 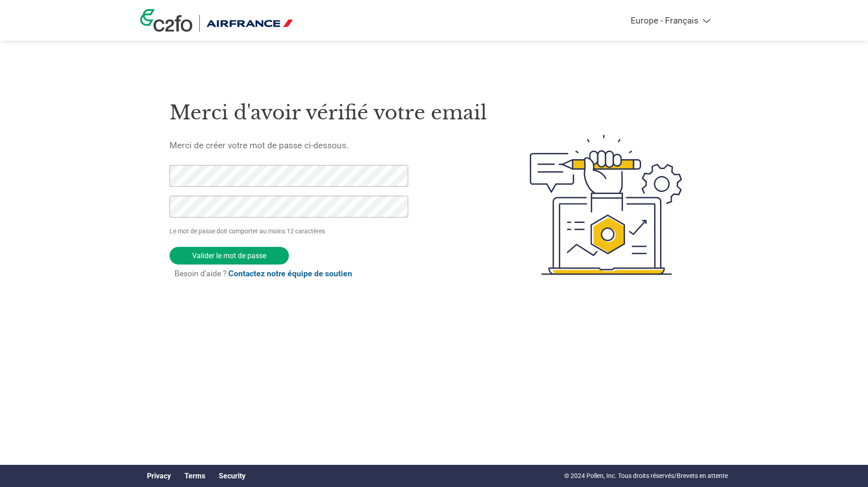 I want to click on img: c2fo logo, so click(x=167, y=21).